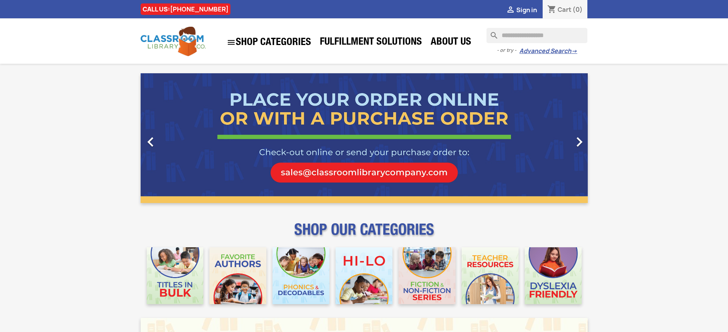  What do you see at coordinates (548, 51) in the screenshot?
I see `a: Advanced Search→` at bounding box center [548, 51].